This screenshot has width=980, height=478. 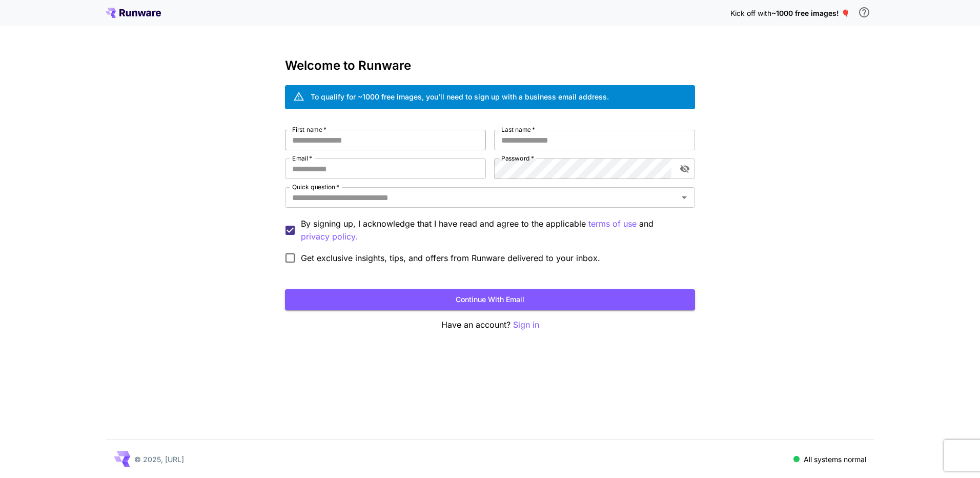 I want to click on span: Get exclusive insights, tips, and offers from Runware delivered to your inbox., so click(x=451, y=258).